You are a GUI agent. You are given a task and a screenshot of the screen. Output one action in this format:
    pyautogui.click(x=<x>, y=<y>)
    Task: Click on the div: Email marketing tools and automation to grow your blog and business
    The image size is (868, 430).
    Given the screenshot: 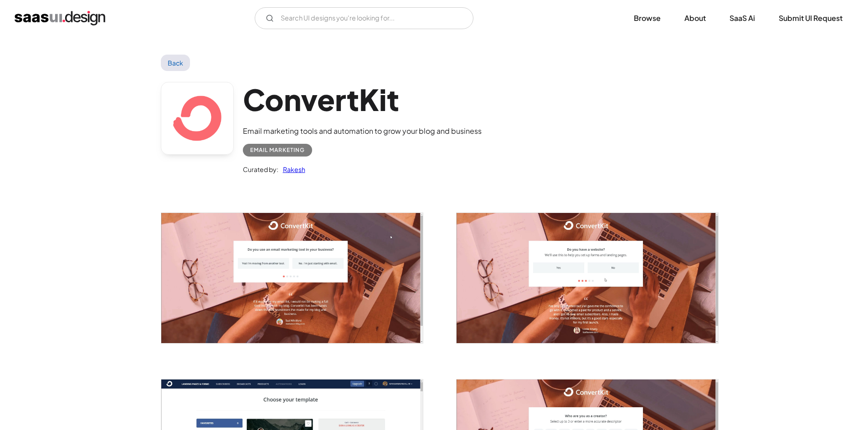 What is the action you would take?
    pyautogui.click(x=362, y=131)
    